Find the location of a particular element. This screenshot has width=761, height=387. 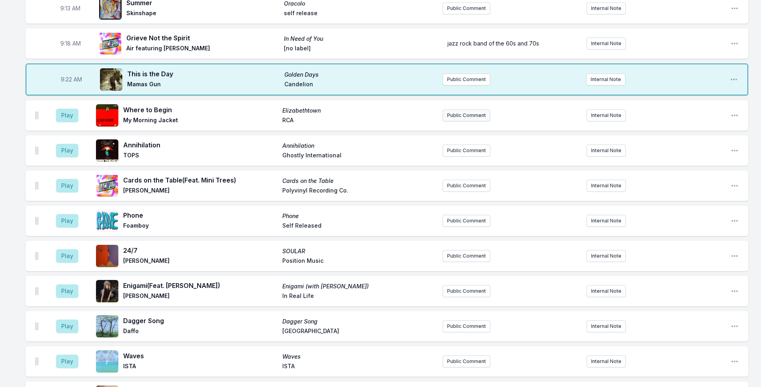

span: Golden Days is located at coordinates (360, 75).